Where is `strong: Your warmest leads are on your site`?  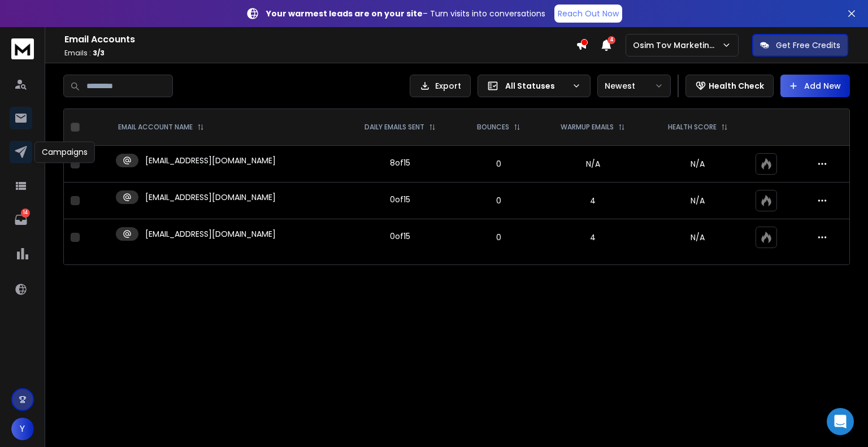
strong: Your warmest leads are on your site is located at coordinates (345, 14).